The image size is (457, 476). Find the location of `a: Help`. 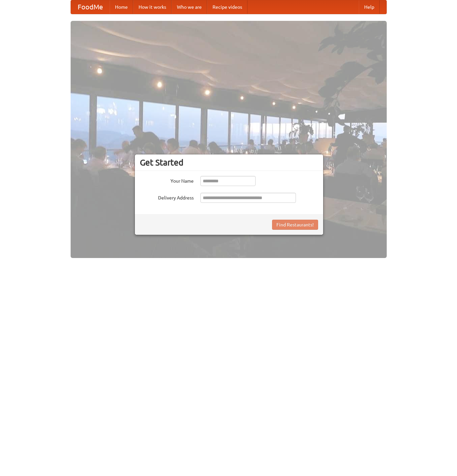

a: Help is located at coordinates (370, 7).